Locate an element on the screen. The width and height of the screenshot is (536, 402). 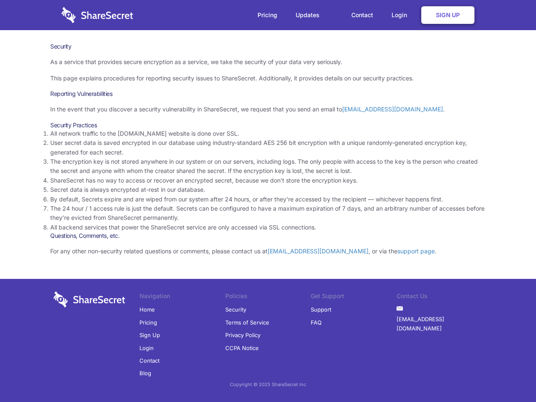
h3: Questions, Comments, etc. is located at coordinates (268, 236).